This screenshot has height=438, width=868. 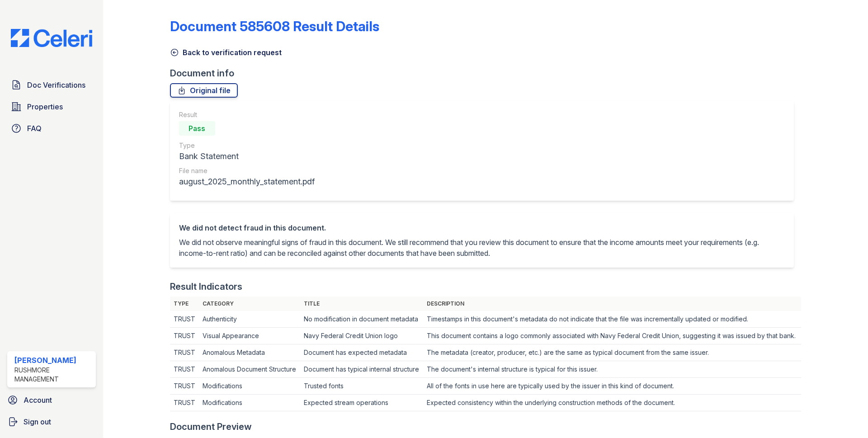 I want to click on td: Timestamps in this document's metadata do not indicate that the file was incrementally updated or..., so click(x=612, y=319).